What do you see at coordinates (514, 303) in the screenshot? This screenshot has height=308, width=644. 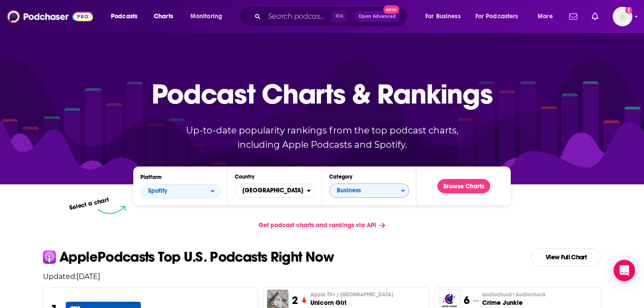 I see `h3: Crime Junkie` at bounding box center [514, 303].